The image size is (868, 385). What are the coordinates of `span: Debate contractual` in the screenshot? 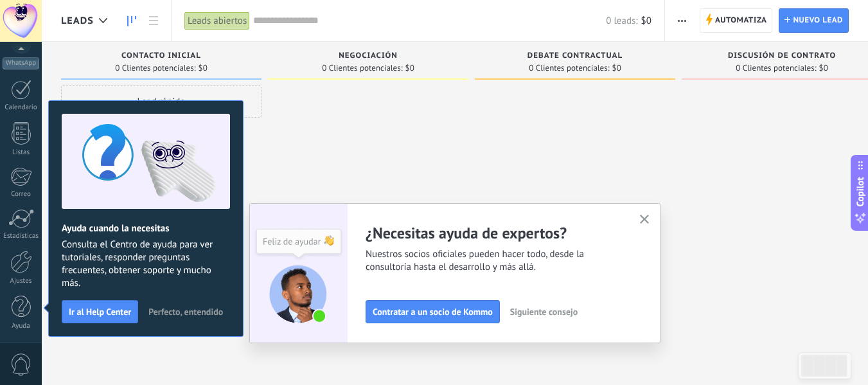 It's located at (575, 56).